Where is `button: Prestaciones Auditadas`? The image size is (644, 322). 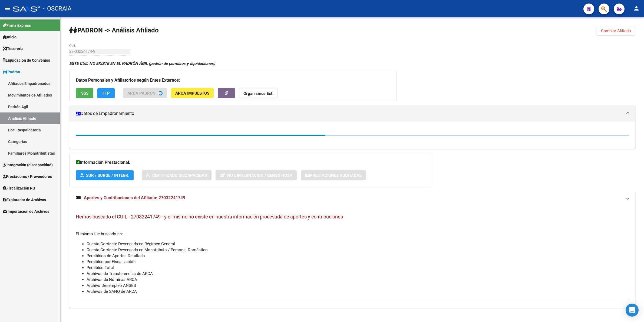 button: Prestaciones Auditadas is located at coordinates (333, 175).